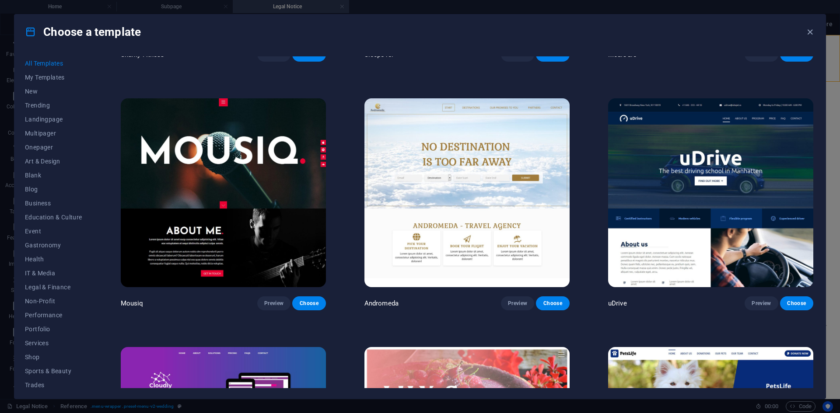  Describe the element at coordinates (53, 343) in the screenshot. I see `button: Services` at that location.